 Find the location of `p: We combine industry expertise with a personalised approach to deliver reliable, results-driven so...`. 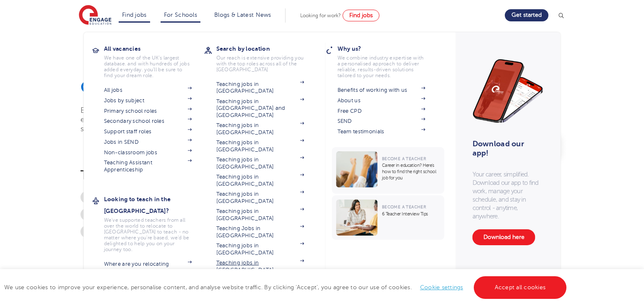

p: We combine industry expertise with a personalised approach to deliver reliable, results-driven so... is located at coordinates (382, 67).